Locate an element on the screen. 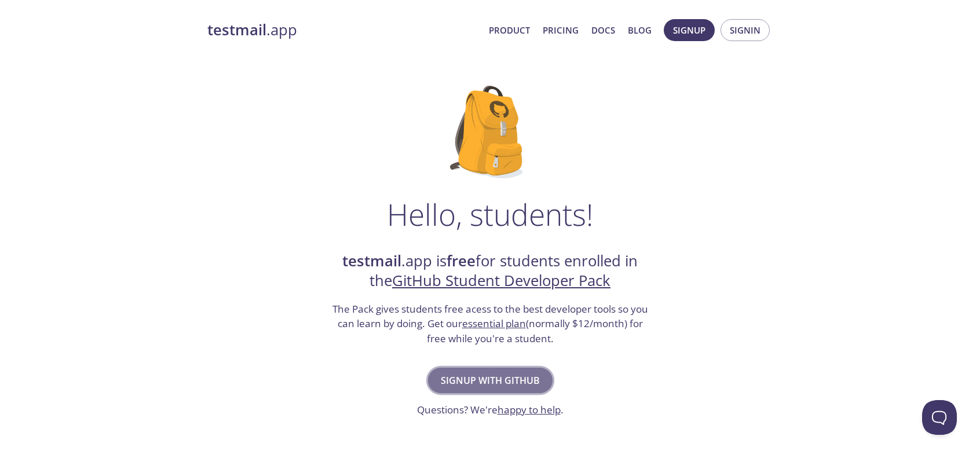 The width and height of the screenshot is (980, 458). button: Signin is located at coordinates (745, 30).